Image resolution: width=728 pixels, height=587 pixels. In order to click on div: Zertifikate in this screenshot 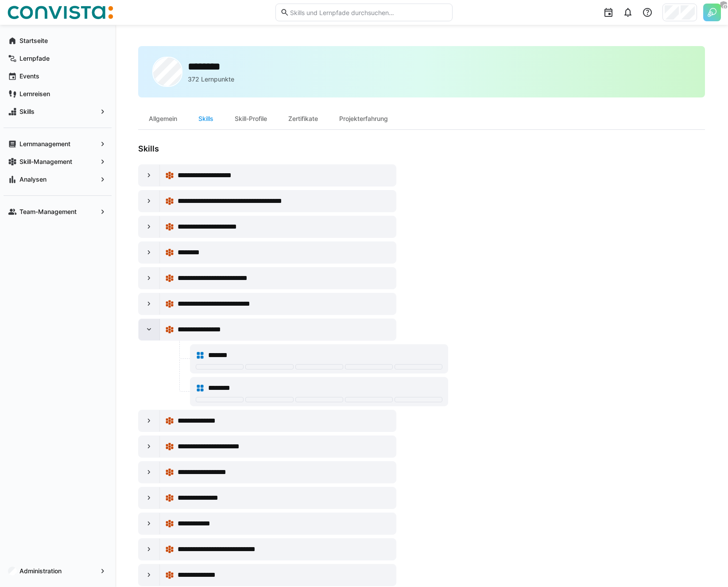, I will do `click(303, 119)`.